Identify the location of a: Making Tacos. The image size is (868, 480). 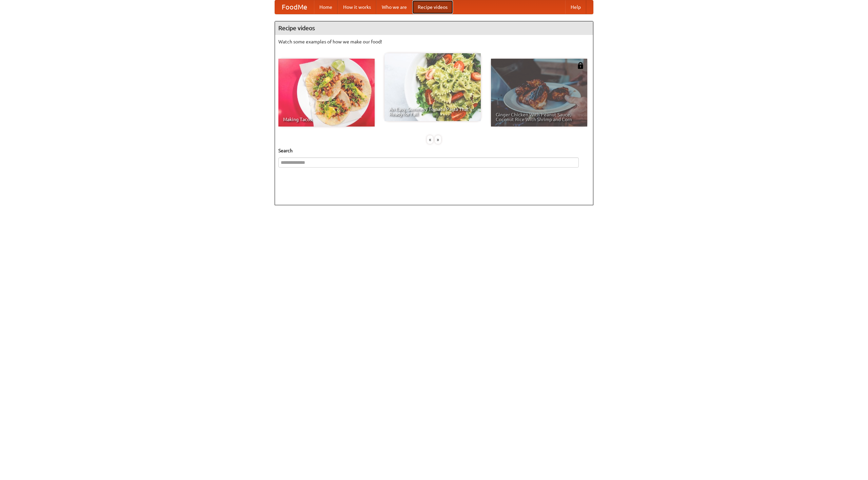
(326, 93).